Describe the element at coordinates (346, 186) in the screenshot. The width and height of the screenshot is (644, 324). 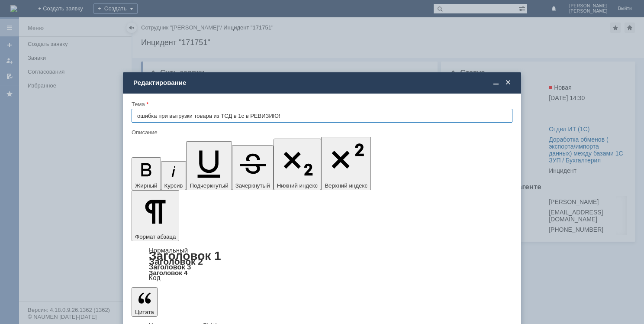
I see `span: Верхний индекс` at that location.